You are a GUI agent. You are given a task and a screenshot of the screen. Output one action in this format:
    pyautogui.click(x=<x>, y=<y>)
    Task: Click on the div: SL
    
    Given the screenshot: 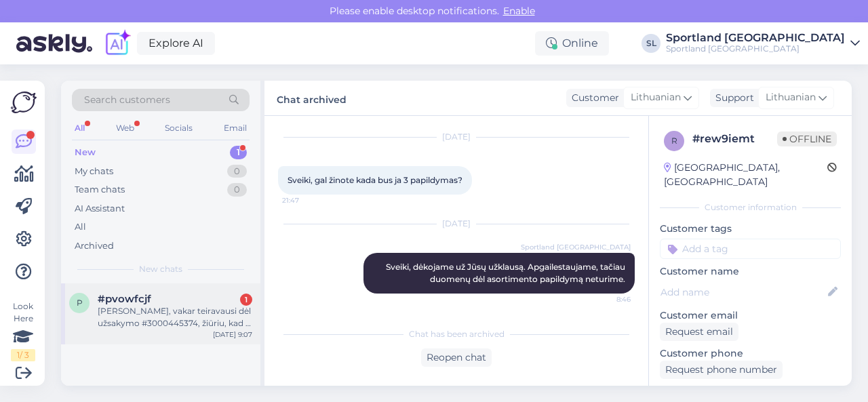 What is the action you would take?
    pyautogui.click(x=651, y=44)
    